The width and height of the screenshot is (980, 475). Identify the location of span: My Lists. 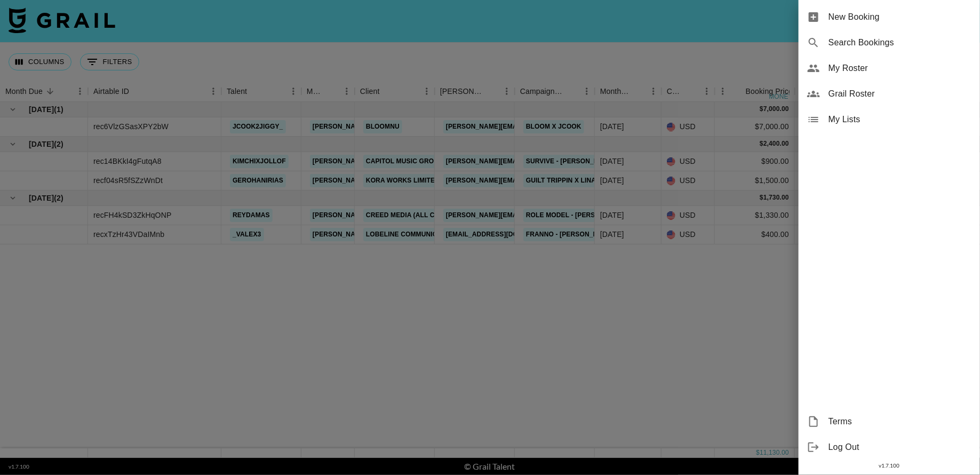
(900, 119).